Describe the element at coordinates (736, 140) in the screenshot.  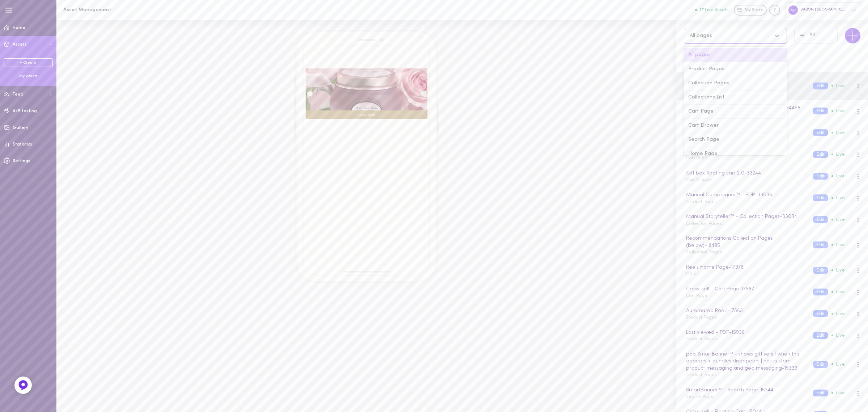
I see `div: Search Page` at that location.